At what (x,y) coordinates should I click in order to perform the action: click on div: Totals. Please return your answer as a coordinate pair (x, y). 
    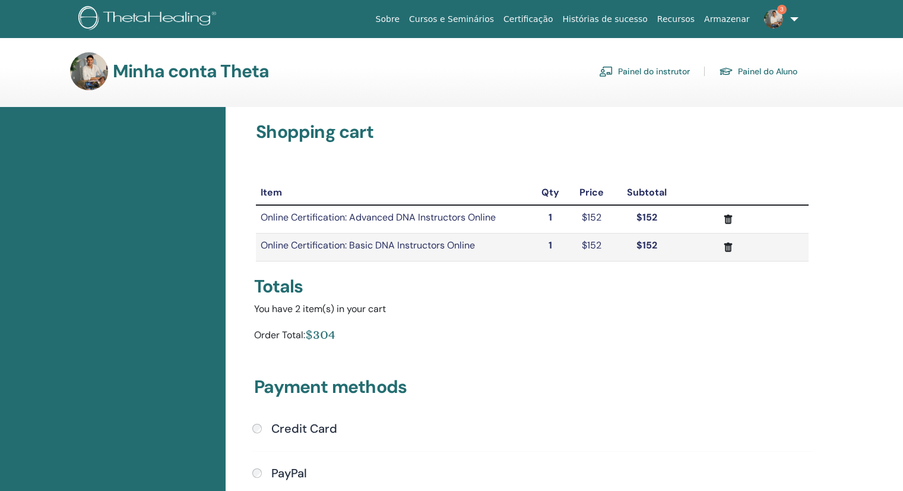
    Looking at the image, I should click on (532, 286).